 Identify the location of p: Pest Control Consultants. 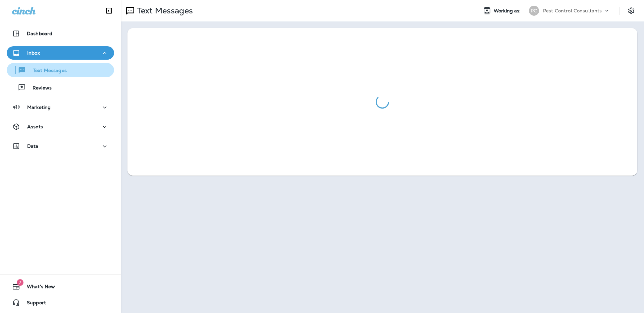
(572, 11).